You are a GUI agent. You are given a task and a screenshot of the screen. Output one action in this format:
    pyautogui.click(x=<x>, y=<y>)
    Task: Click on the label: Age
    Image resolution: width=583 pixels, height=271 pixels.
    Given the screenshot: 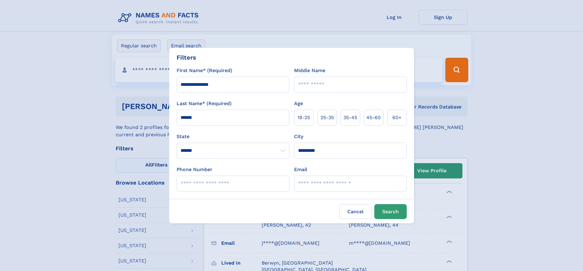 What is the action you would take?
    pyautogui.click(x=298, y=104)
    